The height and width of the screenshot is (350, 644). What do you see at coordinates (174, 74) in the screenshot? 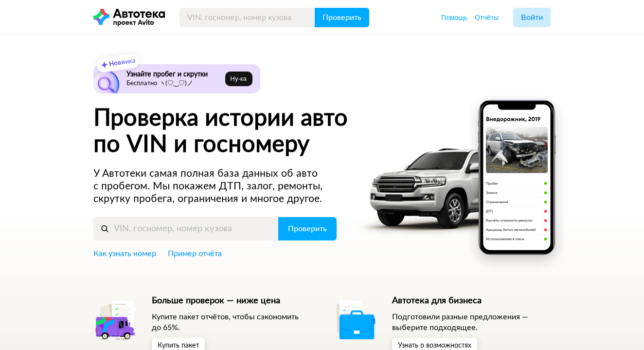
I see `h6: Узнайте пробег и скрутки` at bounding box center [174, 74].